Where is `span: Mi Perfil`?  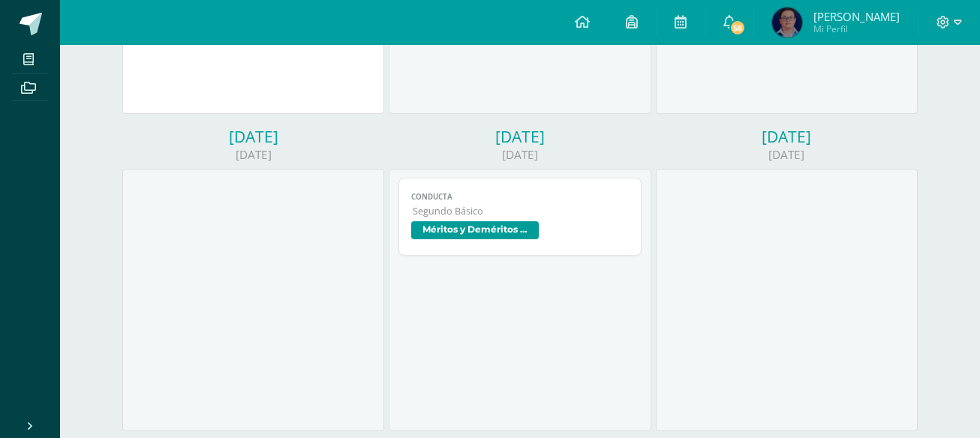
span: Mi Perfil is located at coordinates (856, 28).